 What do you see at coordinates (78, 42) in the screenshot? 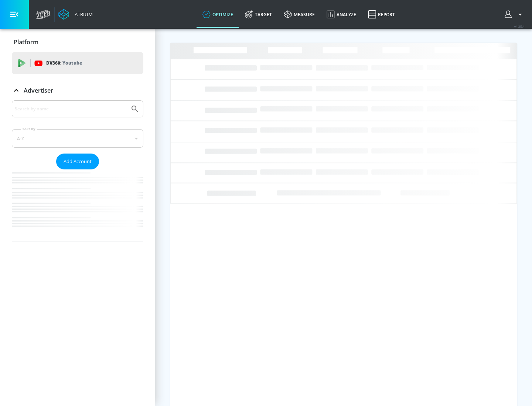
I see `div: Platform` at bounding box center [78, 42].